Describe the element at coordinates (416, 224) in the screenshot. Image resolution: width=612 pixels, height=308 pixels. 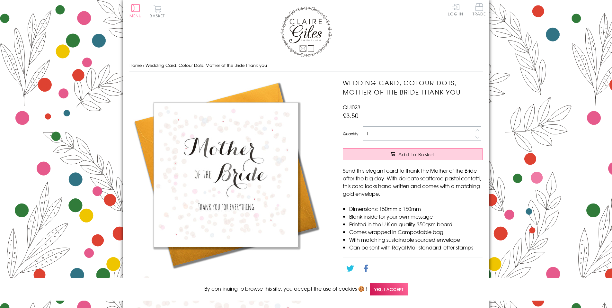
I see `li: Printed in the U.K on quality 350gsm board` at that location.